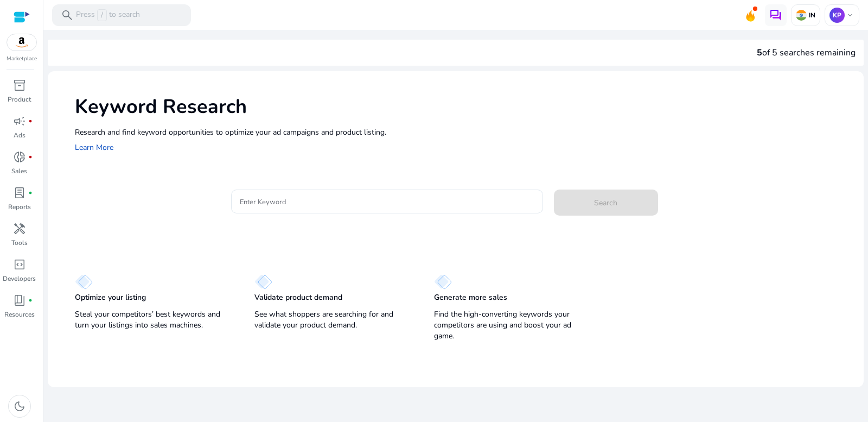 This screenshot has width=868, height=422. I want to click on span: keyboard_arrow_down, so click(850, 16).